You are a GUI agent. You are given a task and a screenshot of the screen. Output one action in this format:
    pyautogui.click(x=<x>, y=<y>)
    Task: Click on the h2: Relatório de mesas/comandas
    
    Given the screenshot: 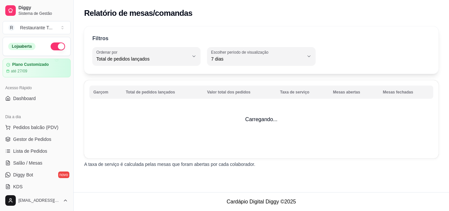 What is the action you would take?
    pyautogui.click(x=138, y=13)
    